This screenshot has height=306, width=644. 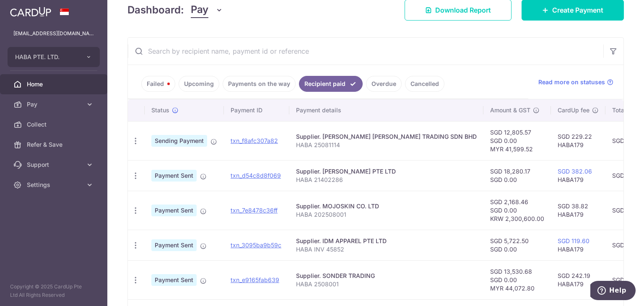 I want to click on span: Create Payment, so click(x=578, y=10).